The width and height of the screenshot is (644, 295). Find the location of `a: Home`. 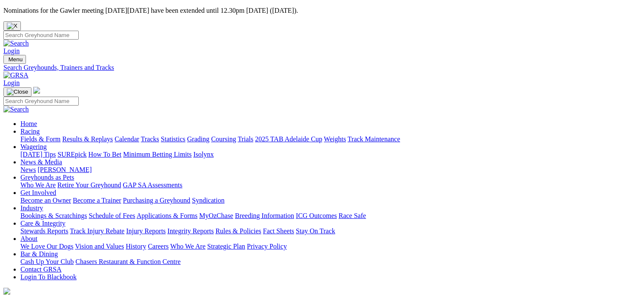

a: Home is located at coordinates (28, 123).